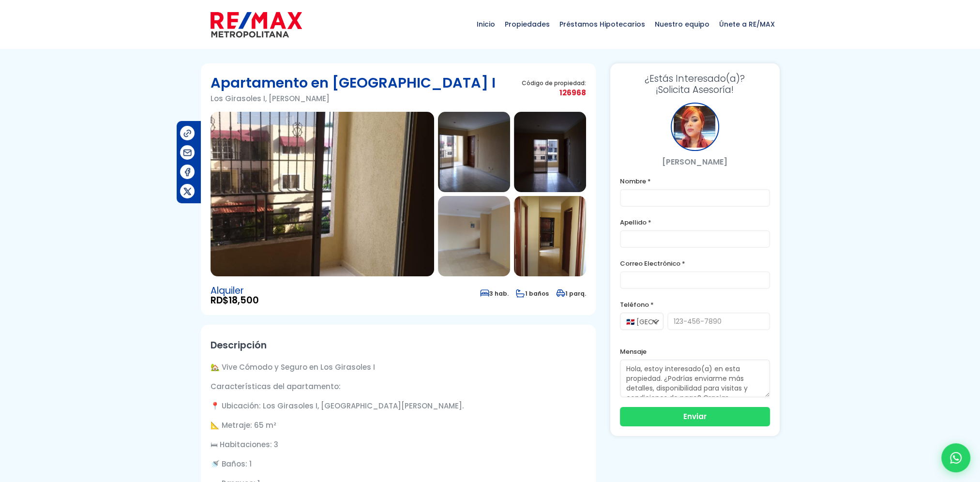 This screenshot has height=482, width=980. Describe the element at coordinates (486, 24) in the screenshot. I see `span: Inicio` at that location.